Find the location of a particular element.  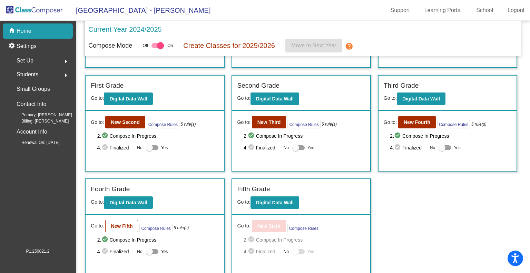

b: New Fifth is located at coordinates (122, 226).